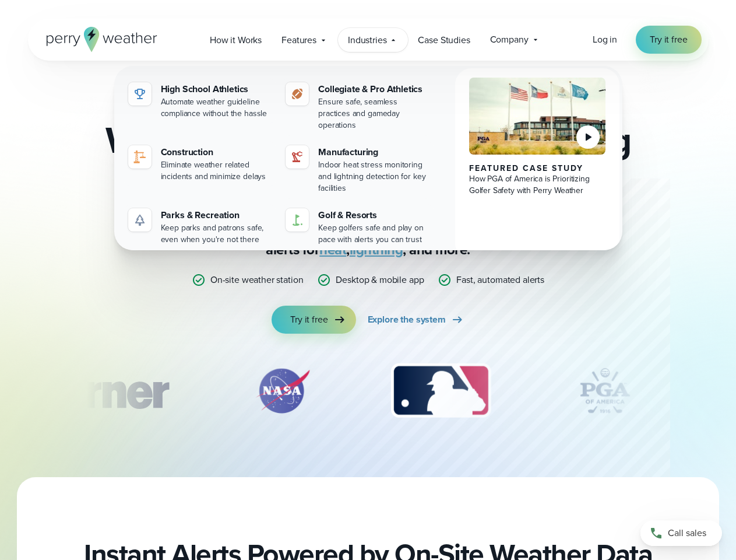 Image resolution: width=736 pixels, height=560 pixels. What do you see at coordinates (687, 533) in the screenshot?
I see `span: Call sales` at bounding box center [687, 533].